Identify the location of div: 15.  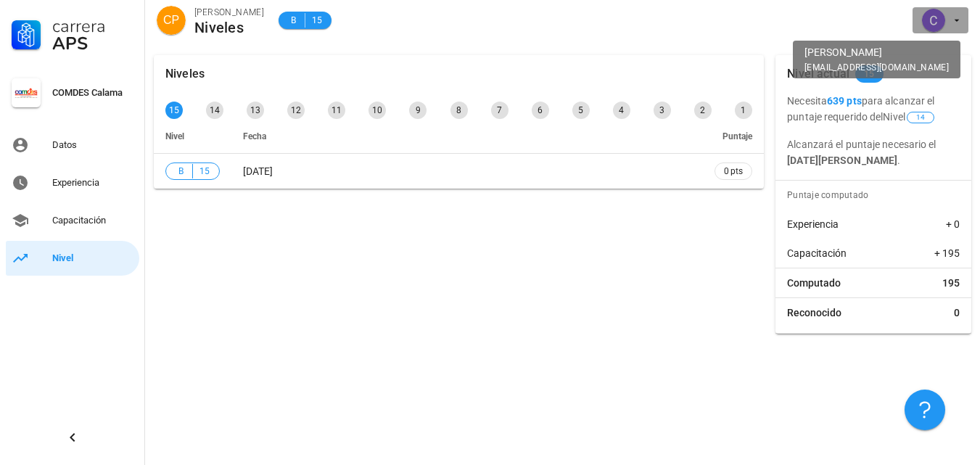
(174, 111).